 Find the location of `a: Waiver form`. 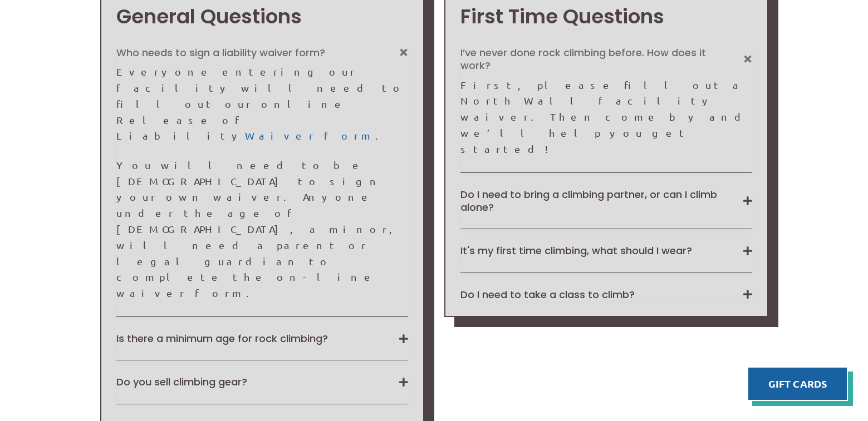

a: Waiver form is located at coordinates (310, 136).